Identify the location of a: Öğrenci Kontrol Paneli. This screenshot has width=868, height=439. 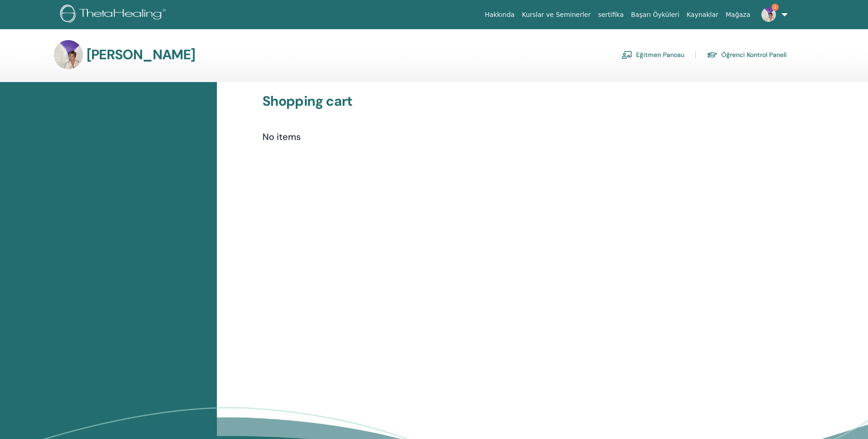
(747, 55).